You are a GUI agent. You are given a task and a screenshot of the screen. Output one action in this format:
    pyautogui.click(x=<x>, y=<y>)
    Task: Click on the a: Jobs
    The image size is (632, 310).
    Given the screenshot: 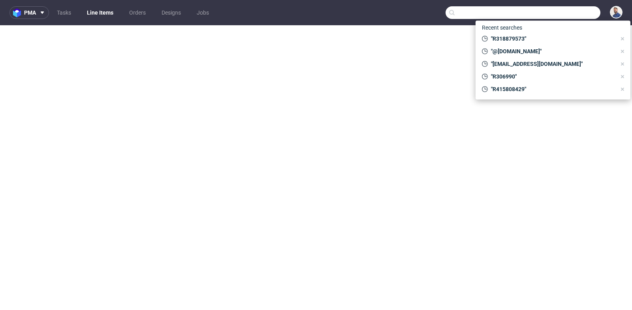 What is the action you would take?
    pyautogui.click(x=203, y=13)
    